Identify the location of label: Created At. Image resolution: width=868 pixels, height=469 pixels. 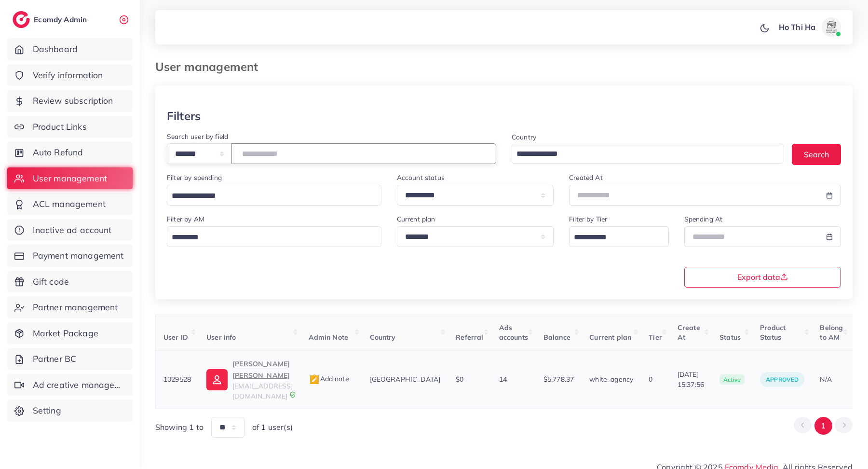
(586, 177).